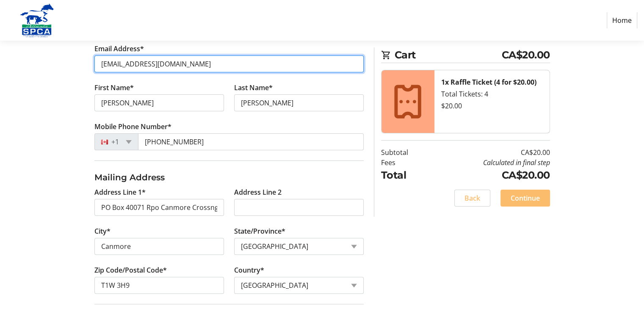 The image size is (644, 309). I want to click on label: Email Address*, so click(119, 49).